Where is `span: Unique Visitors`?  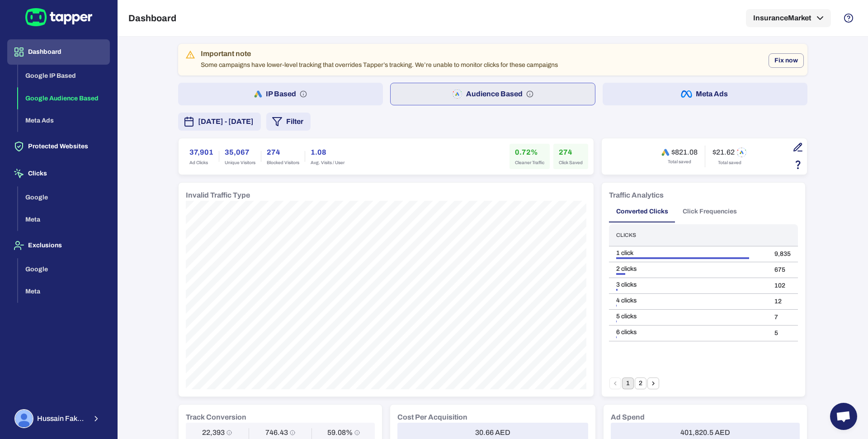
span: Unique Visitors is located at coordinates (240, 163).